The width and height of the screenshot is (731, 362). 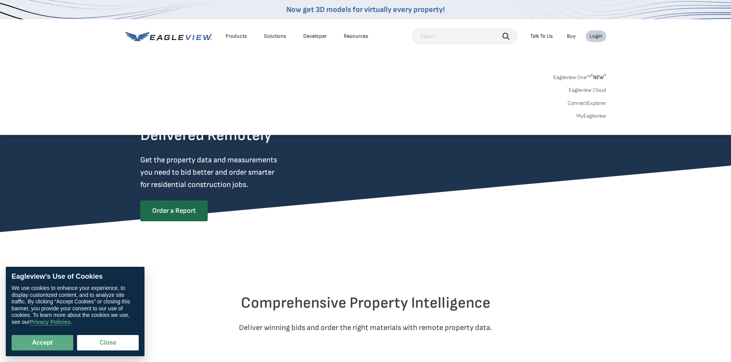 I want to click on div: Products, so click(x=236, y=36).